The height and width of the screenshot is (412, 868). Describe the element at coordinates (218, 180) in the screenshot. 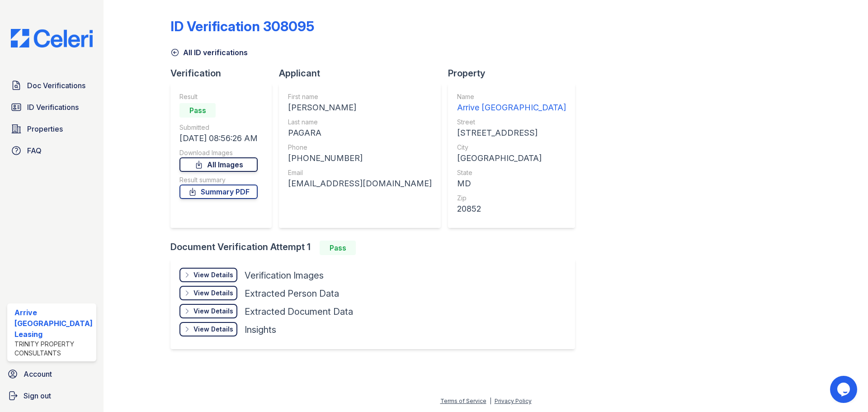

I see `div: Result summary` at that location.